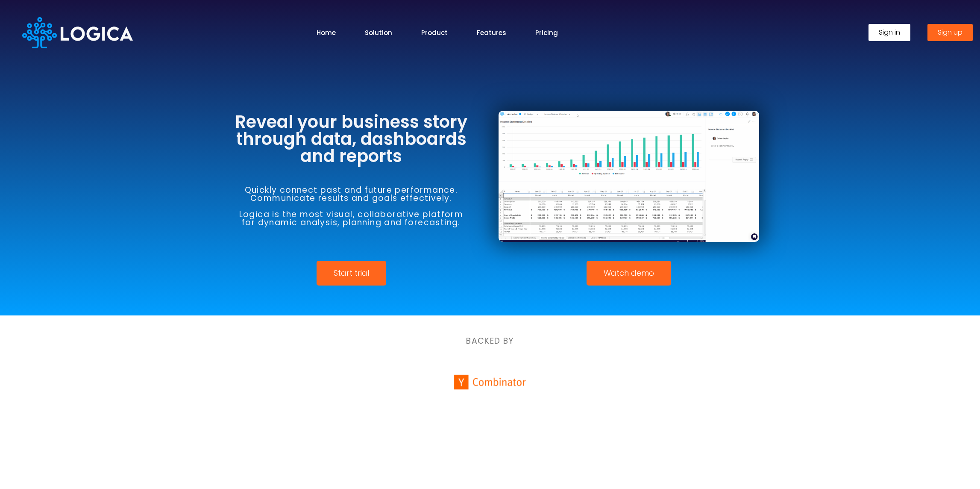 The image size is (980, 489). Describe the element at coordinates (889, 32) in the screenshot. I see `span: Sign in` at that location.